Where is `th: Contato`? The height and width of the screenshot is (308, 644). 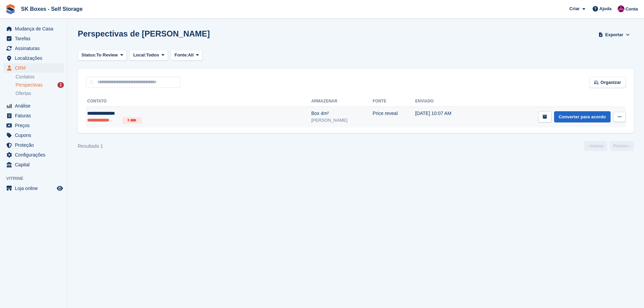 th: Contato is located at coordinates (198, 102).